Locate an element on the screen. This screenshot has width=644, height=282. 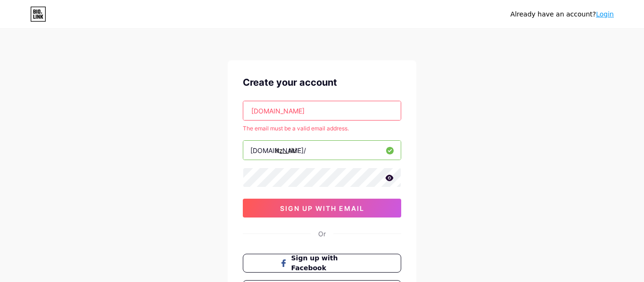
span: sign up with email is located at coordinates (322, 208).